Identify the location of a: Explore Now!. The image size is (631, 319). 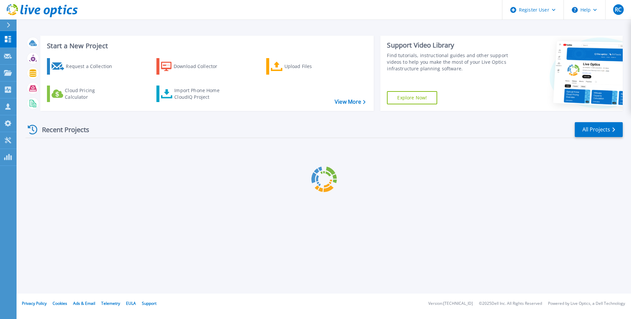
(412, 98).